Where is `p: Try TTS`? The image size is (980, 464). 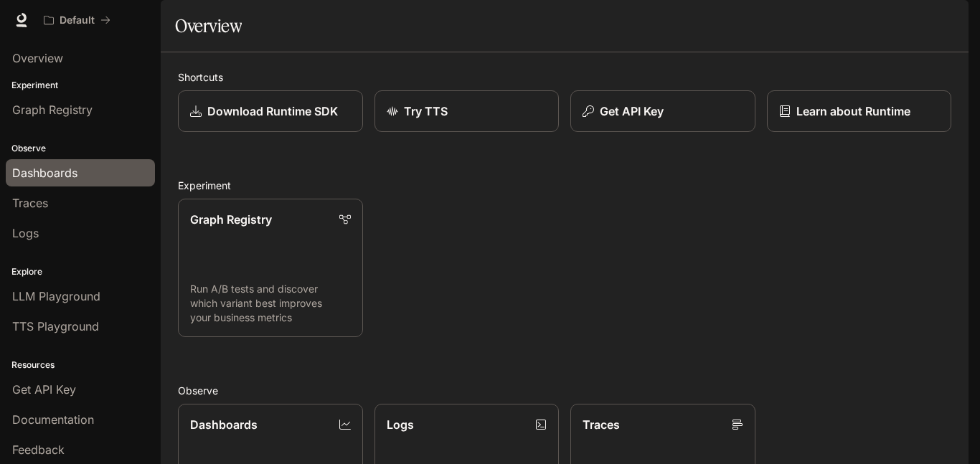 p: Try TTS is located at coordinates (425, 111).